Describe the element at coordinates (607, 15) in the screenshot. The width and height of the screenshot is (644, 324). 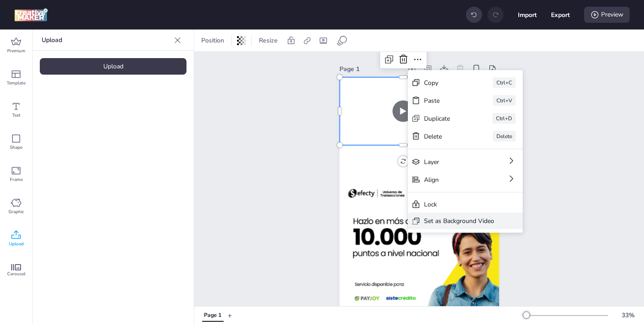
I see `div: Preview` at that location.